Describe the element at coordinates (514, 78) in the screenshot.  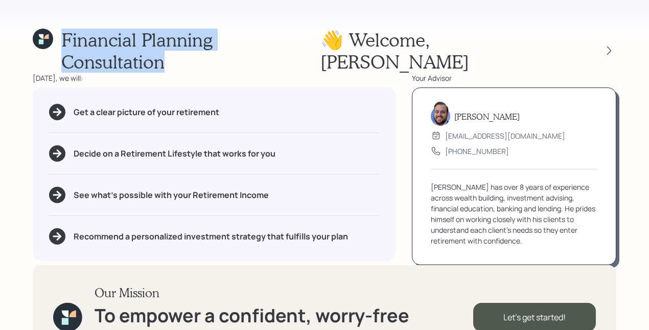
I see `div: Your Advisor` at that location.